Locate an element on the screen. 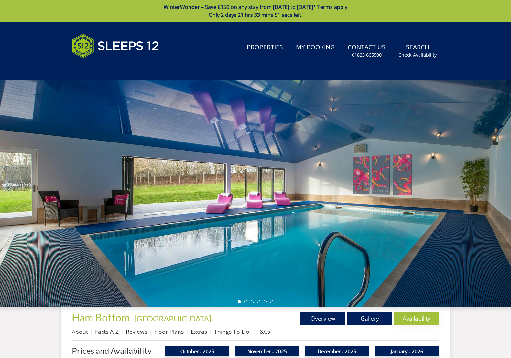 The image size is (511, 358). a: Prices and Availability is located at coordinates (116, 351).